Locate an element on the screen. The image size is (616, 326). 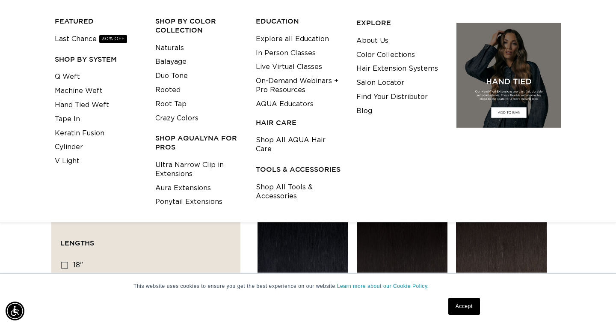
a: On-Demand Webinars + Pro Resources is located at coordinates (300, 86).